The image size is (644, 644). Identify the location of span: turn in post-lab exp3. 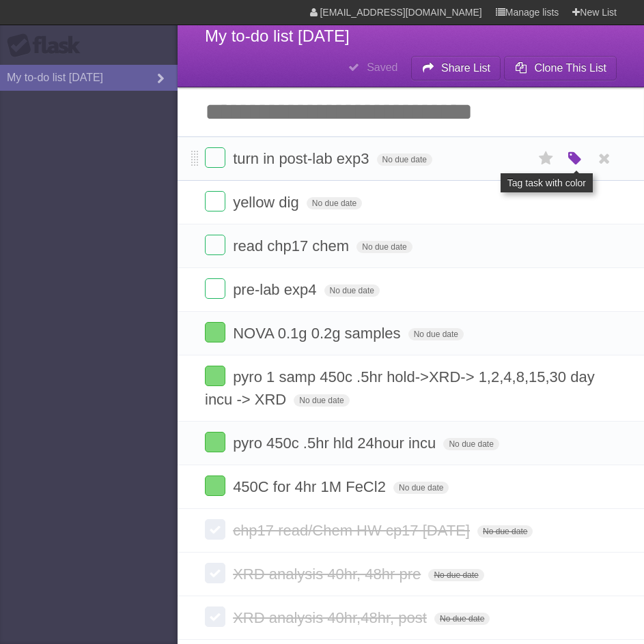
(303, 159).